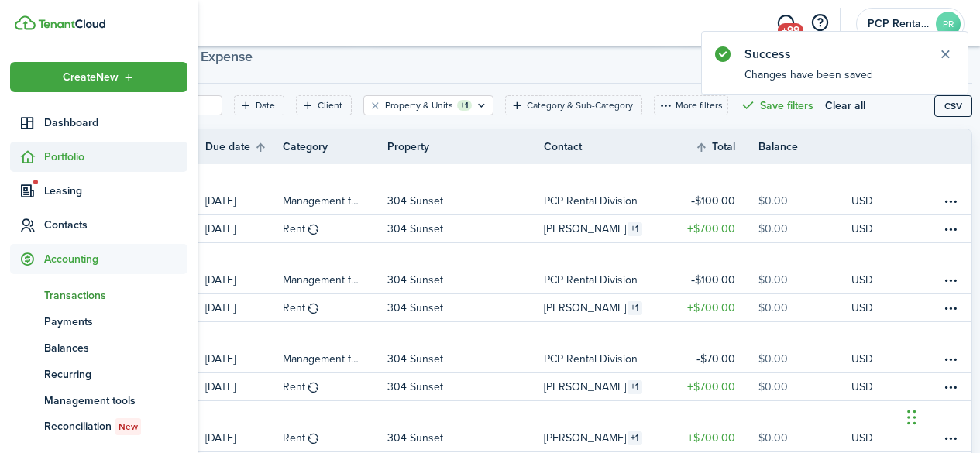 The image size is (980, 453). Describe the element at coordinates (579, 106) in the screenshot. I see `filter-tag-label: Category & Sub-Category` at that location.